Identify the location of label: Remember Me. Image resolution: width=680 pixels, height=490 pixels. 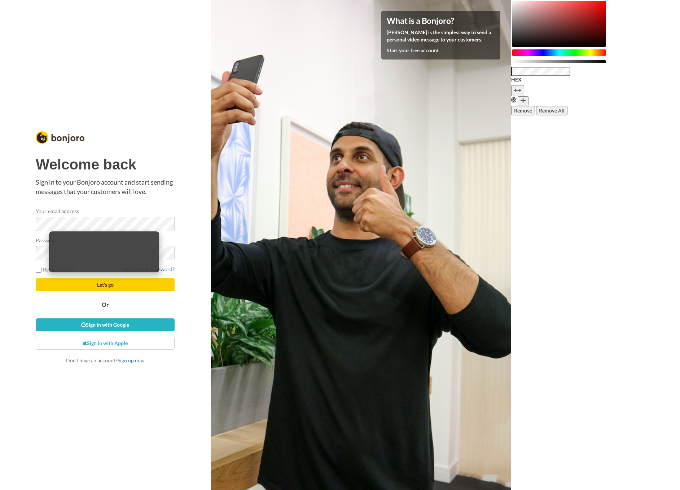
(56, 269).